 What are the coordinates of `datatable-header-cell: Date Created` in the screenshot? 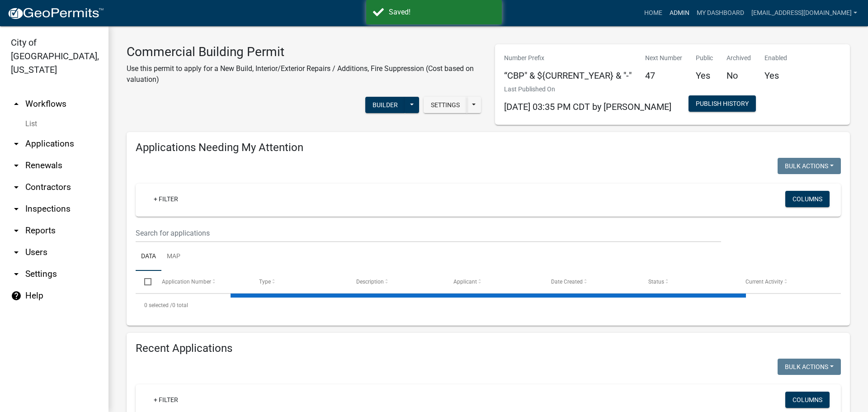 It's located at (590, 282).